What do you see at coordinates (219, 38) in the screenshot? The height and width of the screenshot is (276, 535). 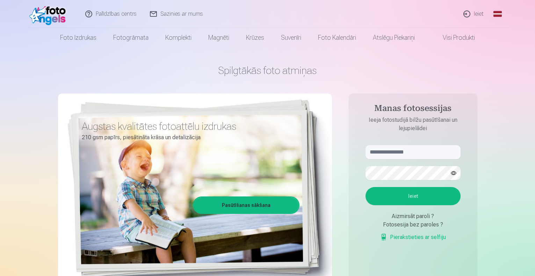 I see `a: Magnēti` at bounding box center [219, 38].